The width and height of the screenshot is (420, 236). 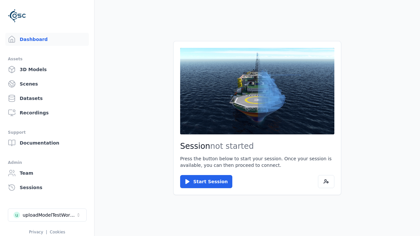 I want to click on a: Cookies, so click(x=57, y=233).